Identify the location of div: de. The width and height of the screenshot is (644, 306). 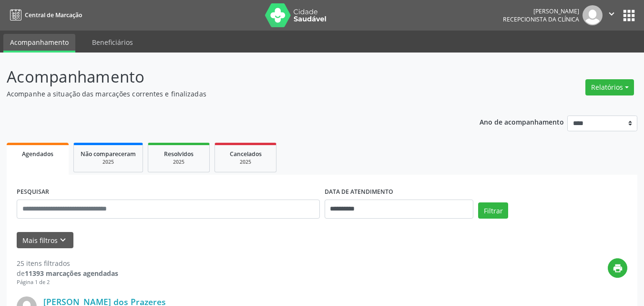
(67, 273).